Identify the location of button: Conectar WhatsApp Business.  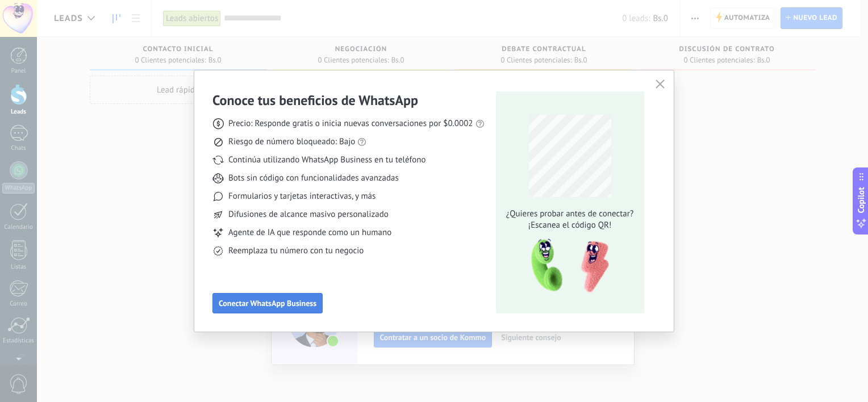
(268, 303).